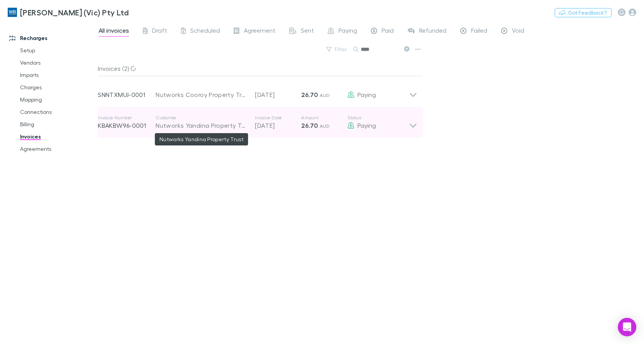 The height and width of the screenshot is (344, 644). What do you see at coordinates (126, 118) in the screenshot?
I see `p: Invoice Number` at bounding box center [126, 118].